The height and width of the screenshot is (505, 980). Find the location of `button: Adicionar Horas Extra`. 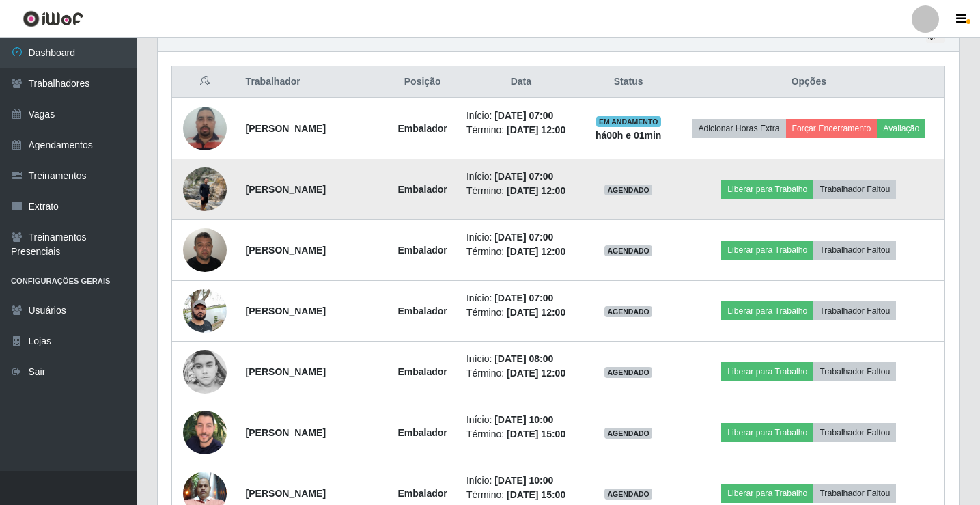

button: Adicionar Horas Extra is located at coordinates (738, 128).